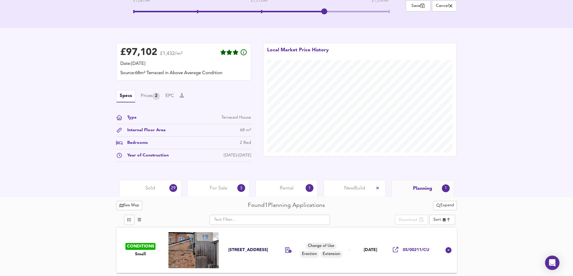 The width and height of the screenshot is (573, 276). Describe the element at coordinates (241, 188) in the screenshot. I see `div: 3` at that location.